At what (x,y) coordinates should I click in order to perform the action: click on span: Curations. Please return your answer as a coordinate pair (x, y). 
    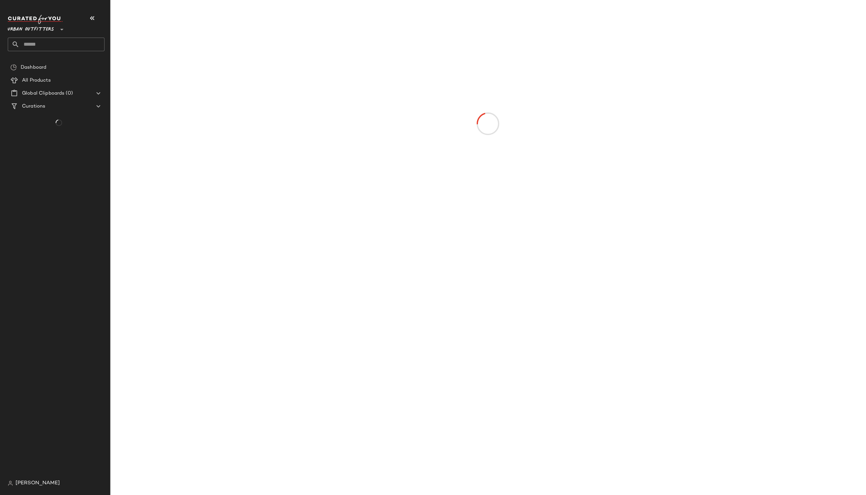
    Looking at the image, I should click on (34, 106).